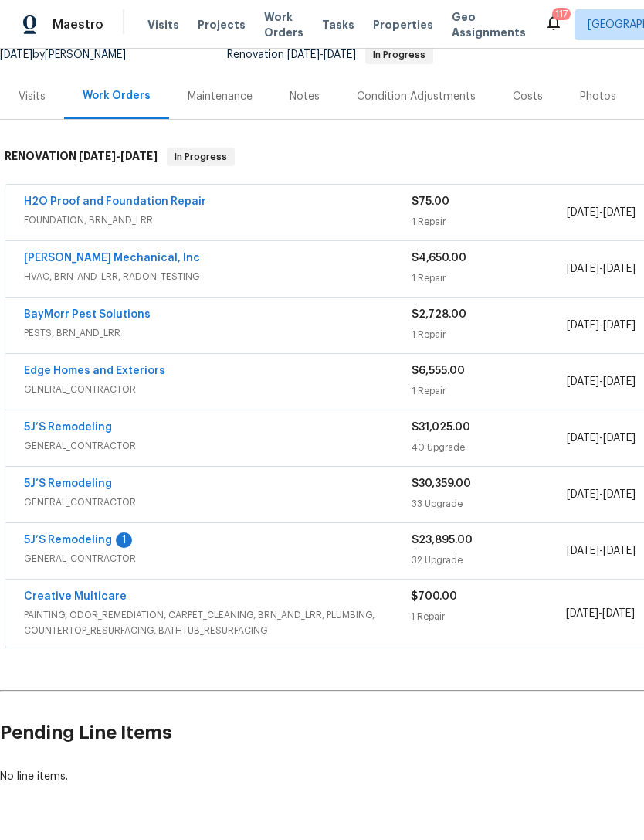 This screenshot has height=840, width=644. I want to click on div: 40 Upgrade, so click(489, 447).